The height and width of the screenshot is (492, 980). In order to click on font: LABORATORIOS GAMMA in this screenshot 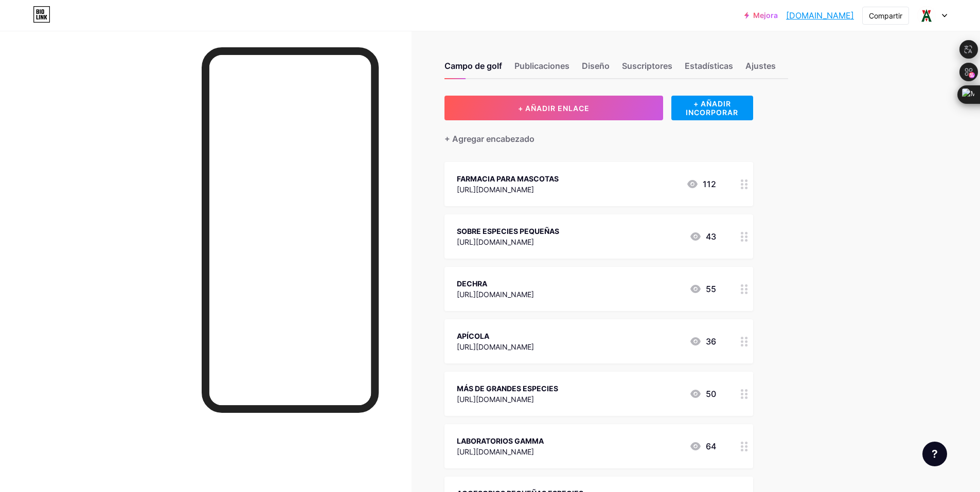, I will do `click(500, 441)`.